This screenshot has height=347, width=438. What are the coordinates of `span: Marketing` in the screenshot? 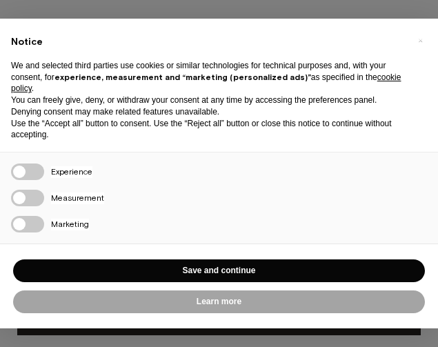 It's located at (70, 224).